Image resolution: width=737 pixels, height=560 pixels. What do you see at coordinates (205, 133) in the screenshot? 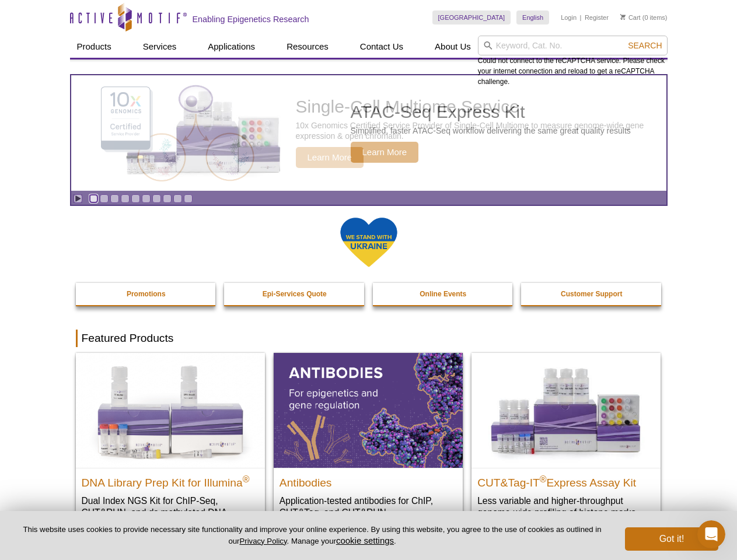
I see `img: ATAC-Seq Express Kit` at bounding box center [205, 133].